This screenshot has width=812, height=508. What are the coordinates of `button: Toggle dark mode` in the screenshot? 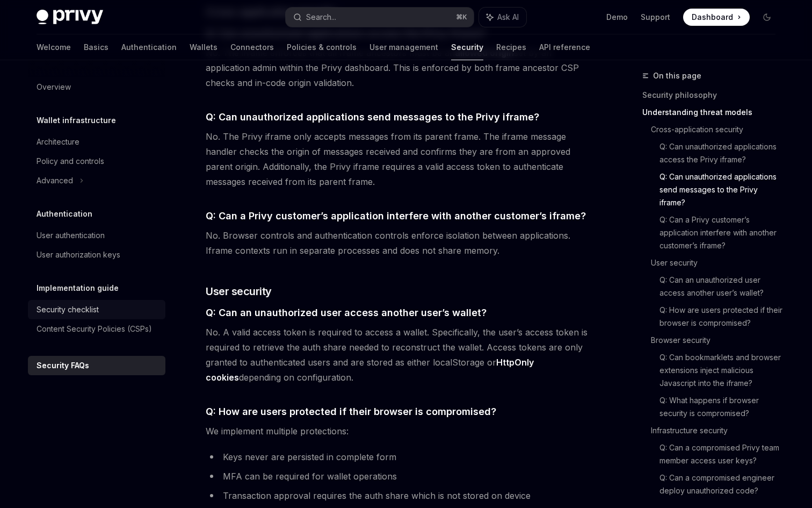 It's located at (768, 17).